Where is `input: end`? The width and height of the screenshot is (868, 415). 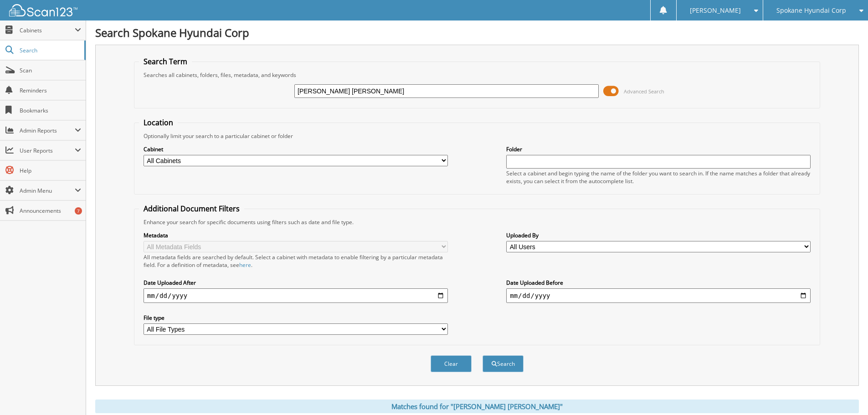 input: end is located at coordinates (658, 296).